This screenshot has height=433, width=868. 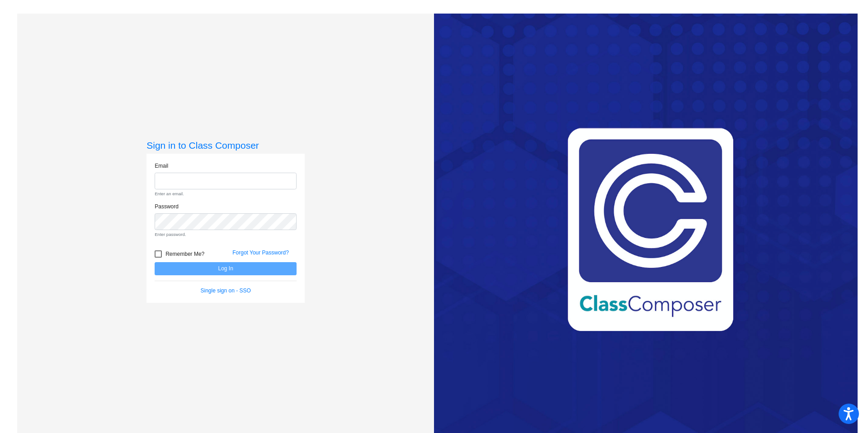 What do you see at coordinates (226, 235) in the screenshot?
I see `small: Enter password.` at bounding box center [226, 235].